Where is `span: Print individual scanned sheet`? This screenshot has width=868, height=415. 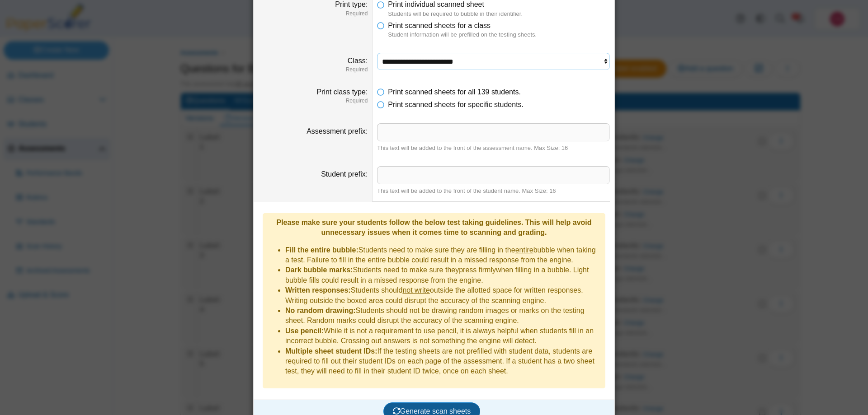
span: Print individual scanned sheet is located at coordinates (435, 4).